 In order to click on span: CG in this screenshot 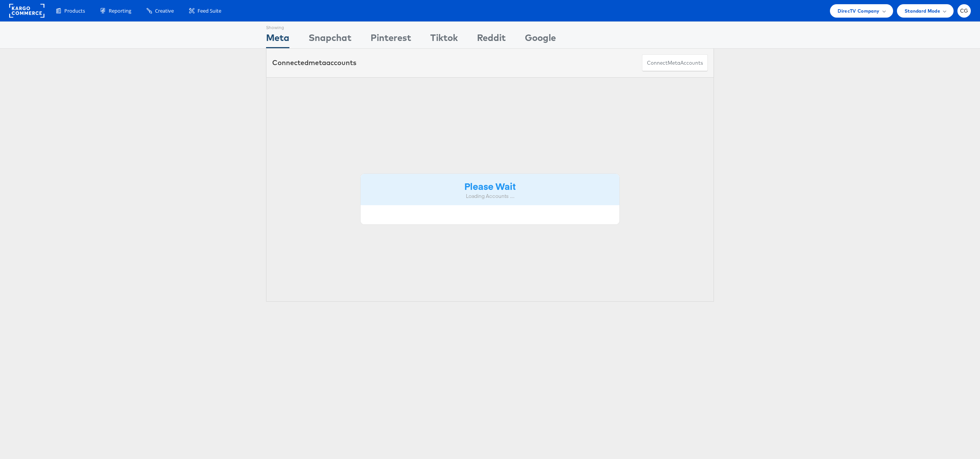, I will do `click(965, 11)`.